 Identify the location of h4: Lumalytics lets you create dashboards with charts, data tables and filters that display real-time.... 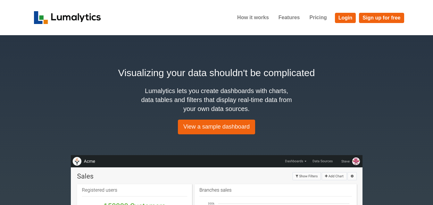
(217, 100).